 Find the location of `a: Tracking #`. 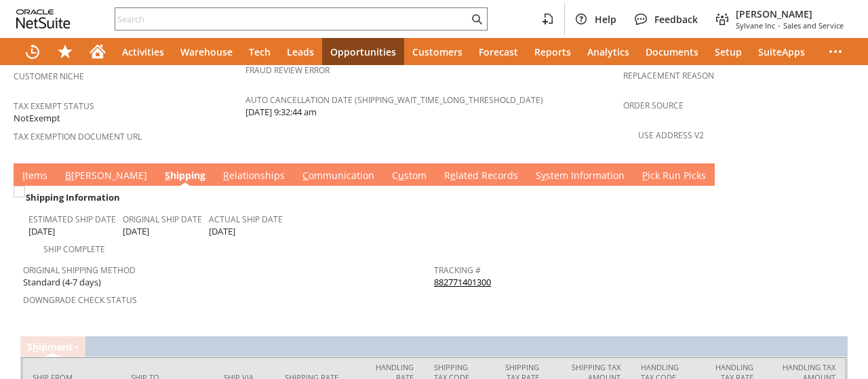

a: Tracking # is located at coordinates (457, 270).